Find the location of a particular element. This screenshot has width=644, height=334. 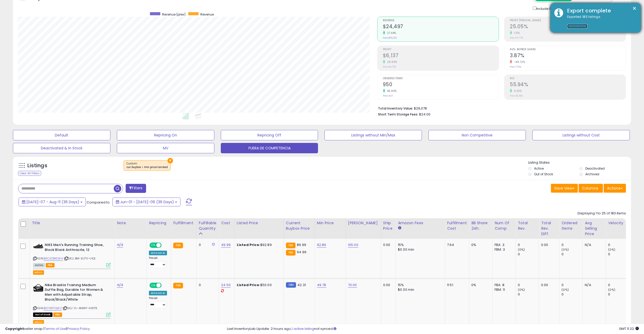

div: Ship Price is located at coordinates (388, 226).